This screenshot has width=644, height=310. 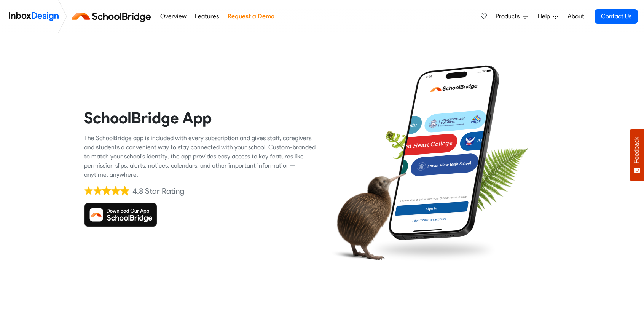 I want to click on img: Download SchoolBridge App, so click(x=121, y=215).